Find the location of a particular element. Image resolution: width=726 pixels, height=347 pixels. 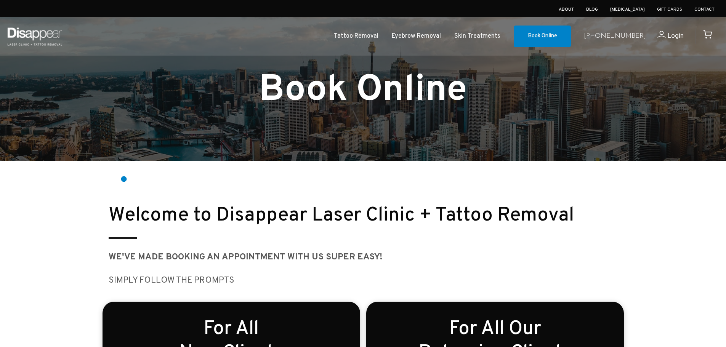

a: Eyebrow Removal is located at coordinates (416, 36).